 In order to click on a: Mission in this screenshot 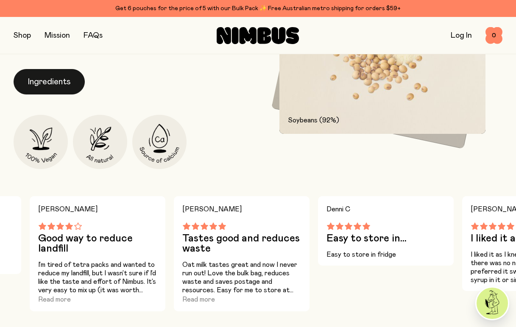, I will do `click(57, 36)`.